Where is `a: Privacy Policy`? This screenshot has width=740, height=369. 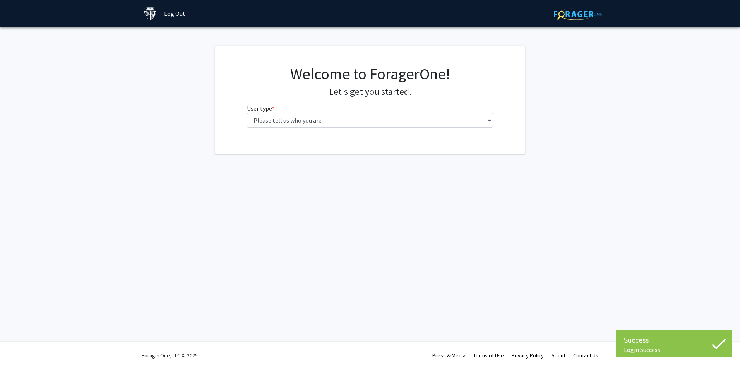
a: Privacy Policy is located at coordinates (528, 356).